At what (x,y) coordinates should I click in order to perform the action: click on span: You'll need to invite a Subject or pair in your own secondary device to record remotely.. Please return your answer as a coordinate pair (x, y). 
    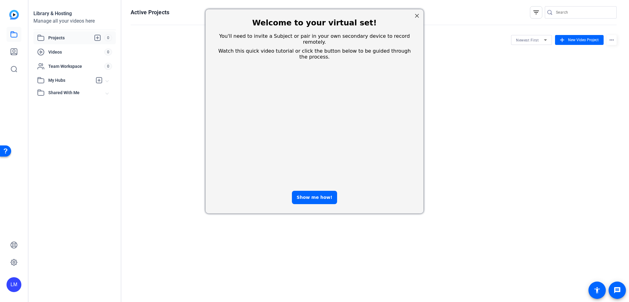
    Looking at the image, I should click on (111, 39).